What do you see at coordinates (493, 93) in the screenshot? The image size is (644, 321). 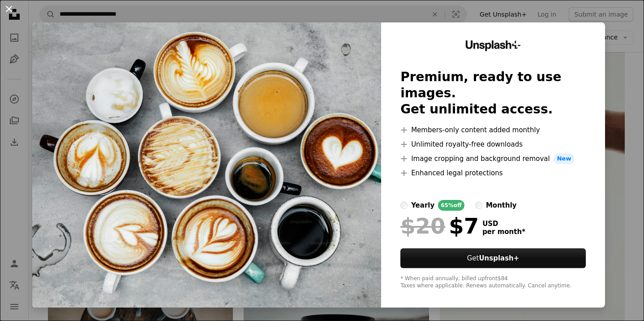 I see `h2: Premium, ready to use images. Get unlimited access.` at bounding box center [493, 93].